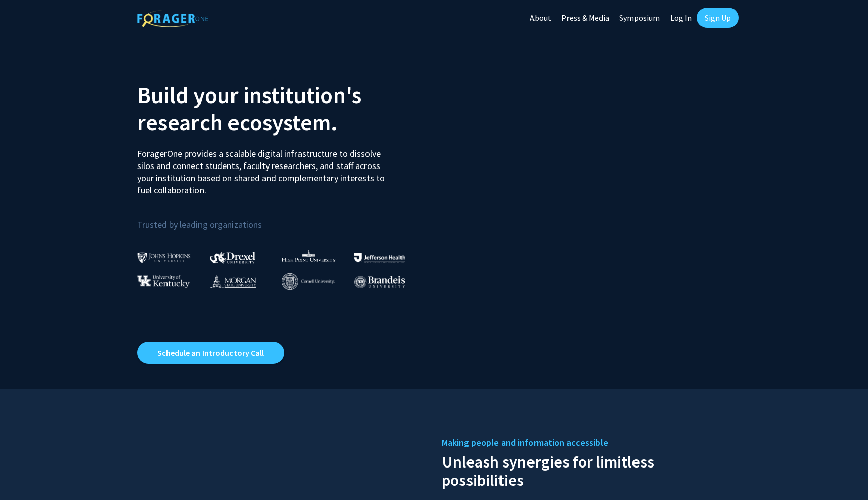 This screenshot has height=500, width=868. Describe the element at coordinates (309, 256) in the screenshot. I see `img: High Point University` at that location.